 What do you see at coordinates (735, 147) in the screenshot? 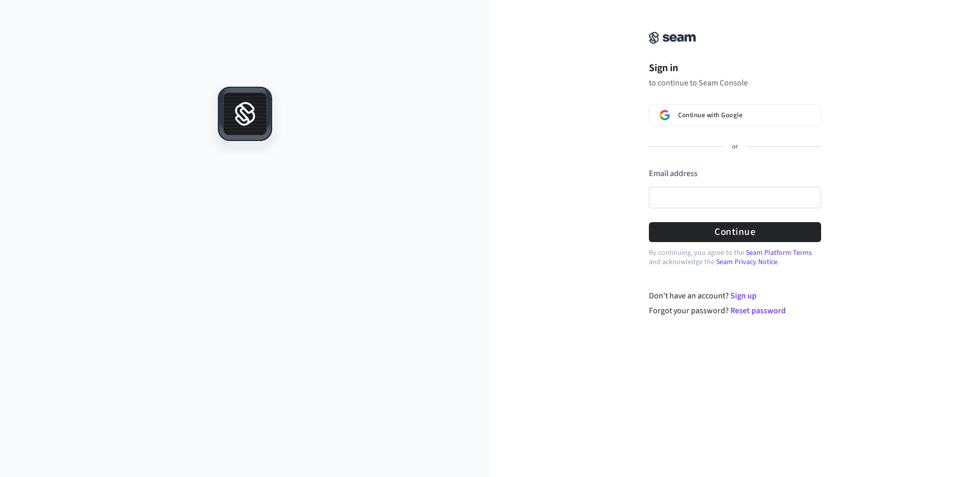
I see `p: or` at bounding box center [735, 147].